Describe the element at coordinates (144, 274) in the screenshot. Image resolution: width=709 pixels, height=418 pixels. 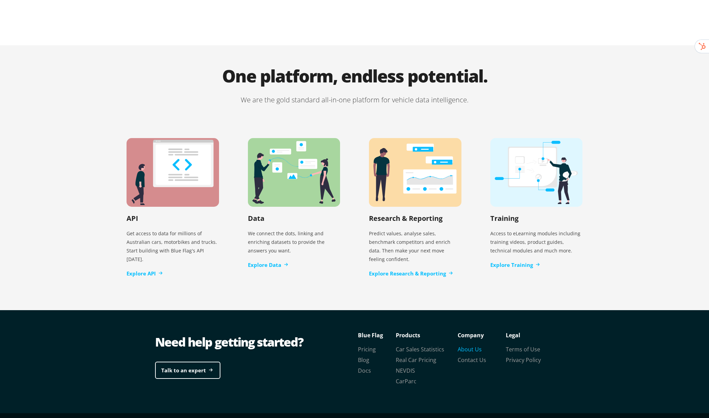
I see `a: Explore API` at that location.